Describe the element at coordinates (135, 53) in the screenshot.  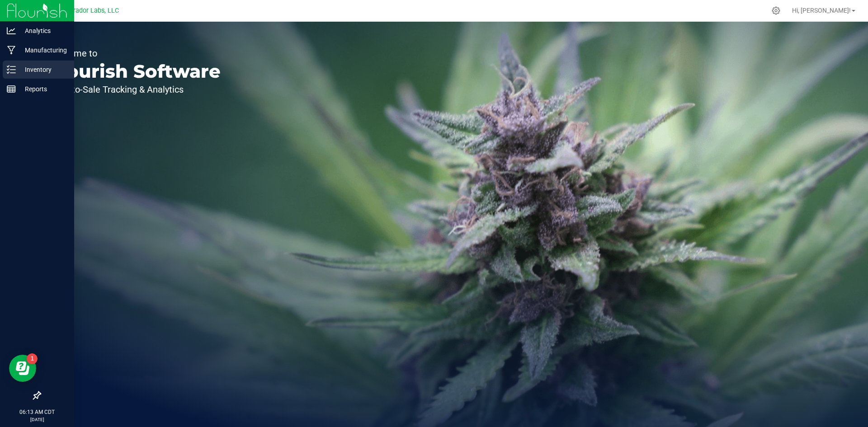
I see `p: Welcome to` at that location.